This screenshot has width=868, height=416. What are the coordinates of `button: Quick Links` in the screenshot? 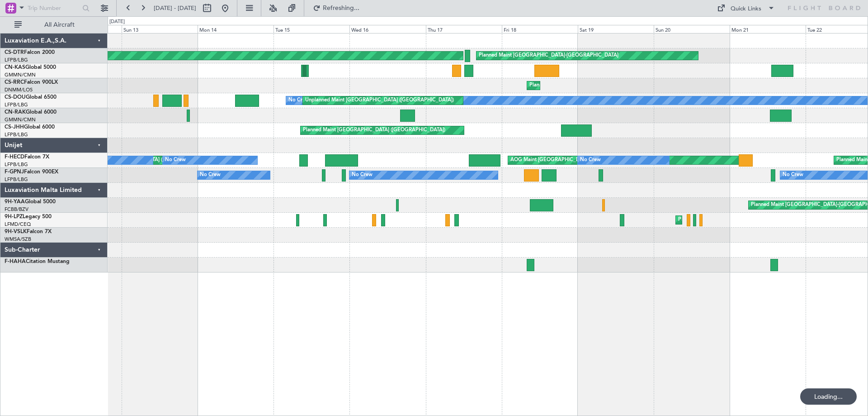 It's located at (746, 8).